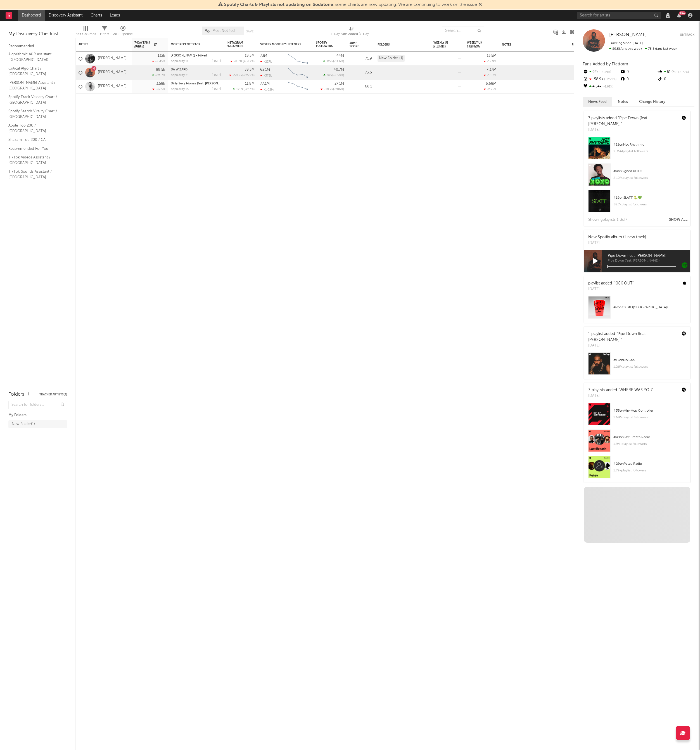  What do you see at coordinates (16, 394) in the screenshot?
I see `div: Folders` at bounding box center [16, 394].